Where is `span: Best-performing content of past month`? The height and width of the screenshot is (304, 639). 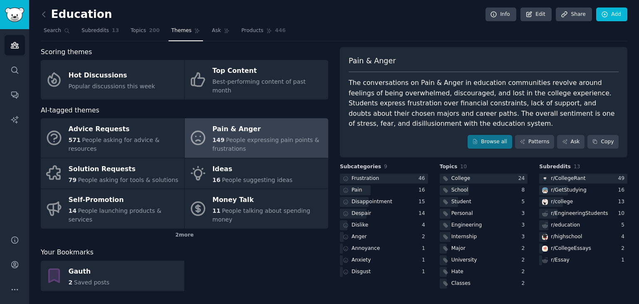
span: Best-performing content of past month is located at coordinates (259, 86).